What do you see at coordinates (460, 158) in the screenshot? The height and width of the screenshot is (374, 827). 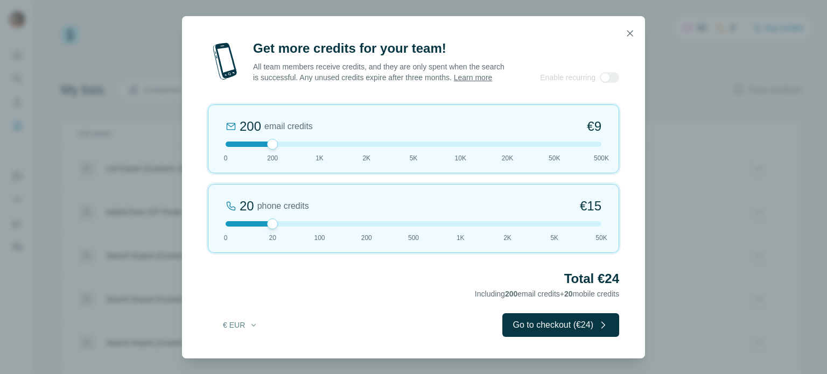 I see `span: 10K` at bounding box center [460, 158].